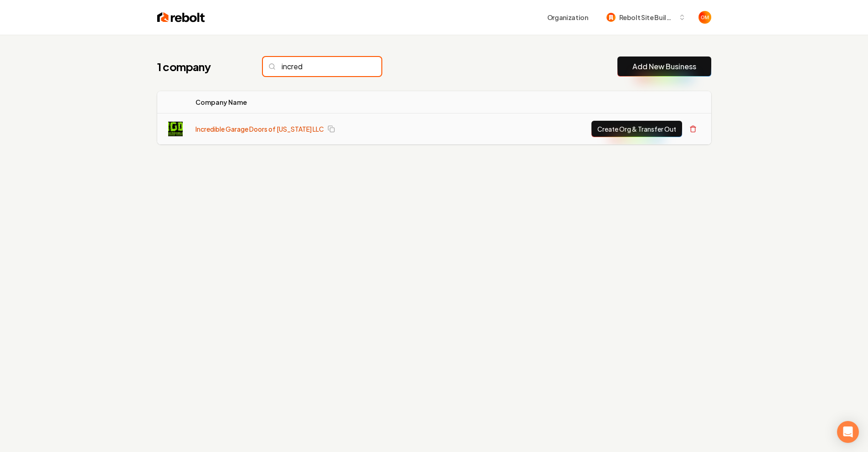 Image resolution: width=868 pixels, height=452 pixels. What do you see at coordinates (568, 17) in the screenshot?
I see `button: Organization` at bounding box center [568, 17].